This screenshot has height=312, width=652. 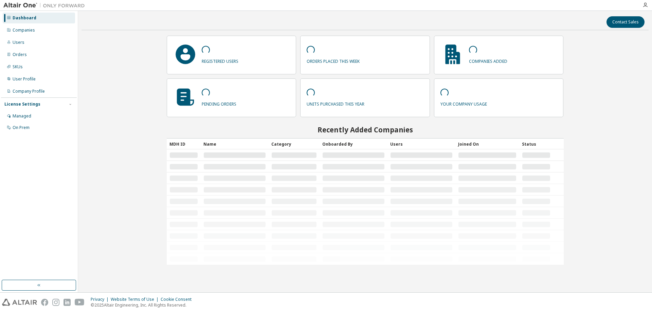 I want to click on img: altair_logo.svg, so click(x=19, y=302).